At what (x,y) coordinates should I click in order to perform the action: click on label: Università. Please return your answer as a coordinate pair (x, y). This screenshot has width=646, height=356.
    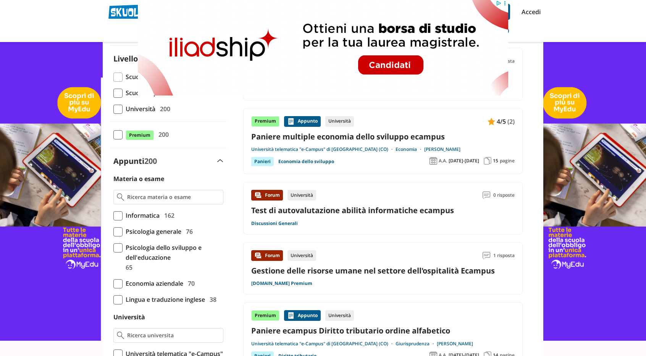
    Looking at the image, I should click on (129, 317).